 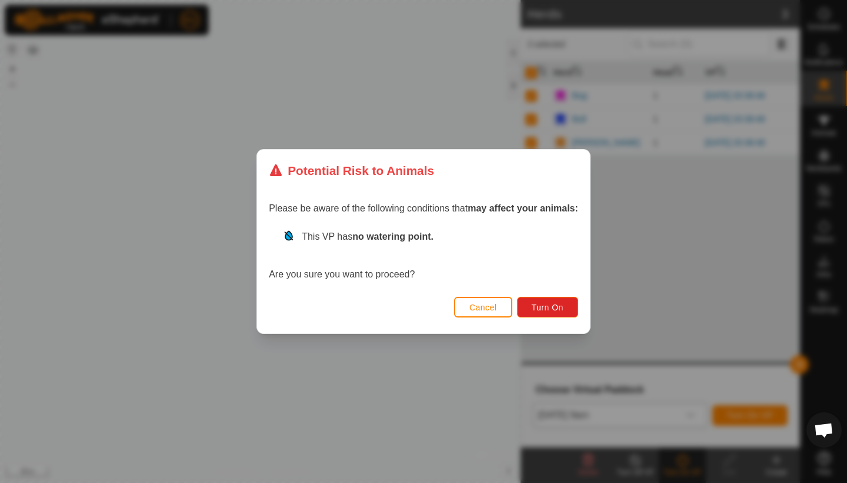 What do you see at coordinates (548, 307) in the screenshot?
I see `button: Turn On` at bounding box center [548, 307].